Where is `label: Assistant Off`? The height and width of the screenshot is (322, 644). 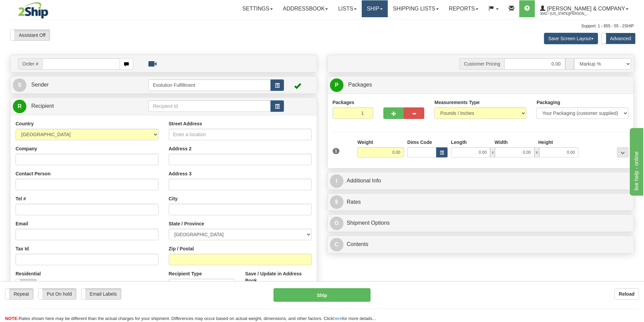
label: Assistant Off is located at coordinates (30, 35).